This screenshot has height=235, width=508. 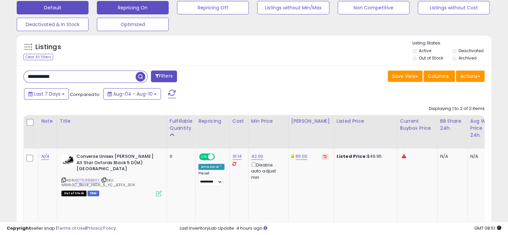 What do you see at coordinates (46, 94) in the screenshot?
I see `button: Last 7 Days` at bounding box center [46, 94].